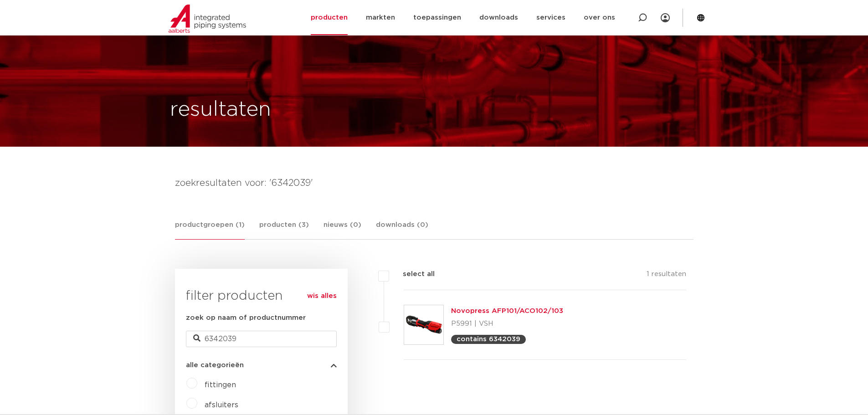 Image resolution: width=868 pixels, height=415 pixels. What do you see at coordinates (245, 318) in the screenshot?
I see `label: zoek op naam of productnummer` at bounding box center [245, 318].